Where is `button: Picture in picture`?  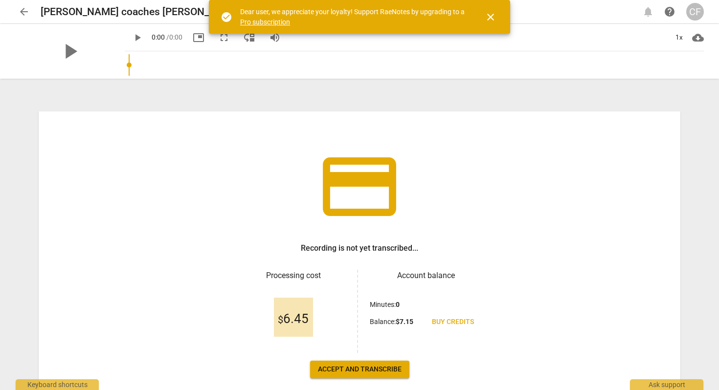
button: Picture in picture is located at coordinates (199, 38).